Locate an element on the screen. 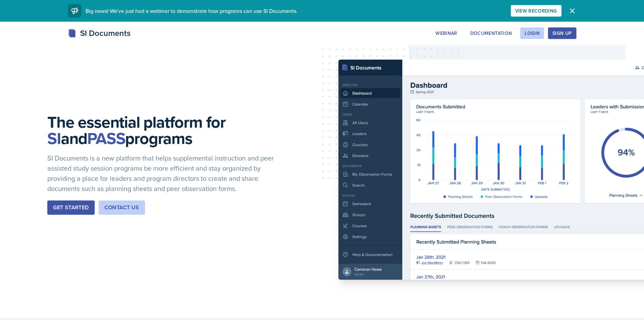 This screenshot has width=644, height=320. button: Get Started is located at coordinates (71, 207).